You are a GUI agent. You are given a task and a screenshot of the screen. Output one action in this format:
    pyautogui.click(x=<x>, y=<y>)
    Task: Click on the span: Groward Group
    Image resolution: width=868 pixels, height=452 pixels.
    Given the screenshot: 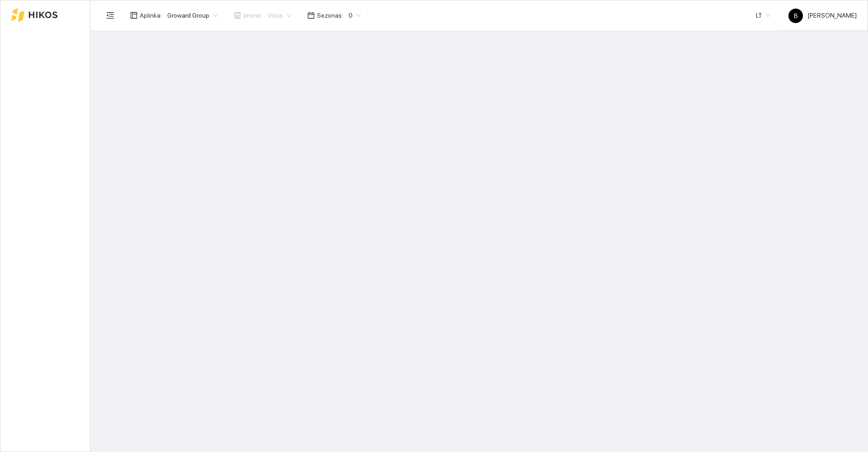 What is the action you would take?
    pyautogui.click(x=192, y=15)
    